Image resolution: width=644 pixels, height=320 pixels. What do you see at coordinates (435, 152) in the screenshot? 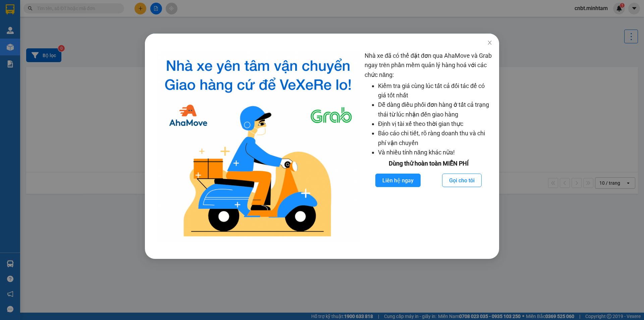
I see `li: Và nhiều tính năng khác nữa!` at bounding box center [435, 152].